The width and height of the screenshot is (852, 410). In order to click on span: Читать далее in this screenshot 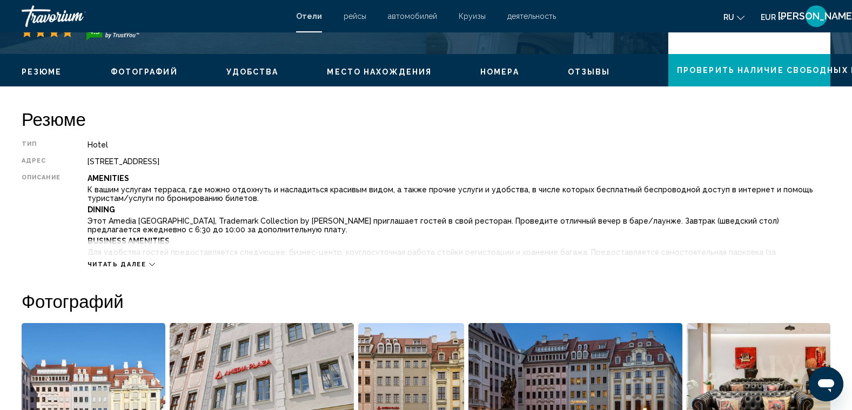, I will do `click(117, 264)`.